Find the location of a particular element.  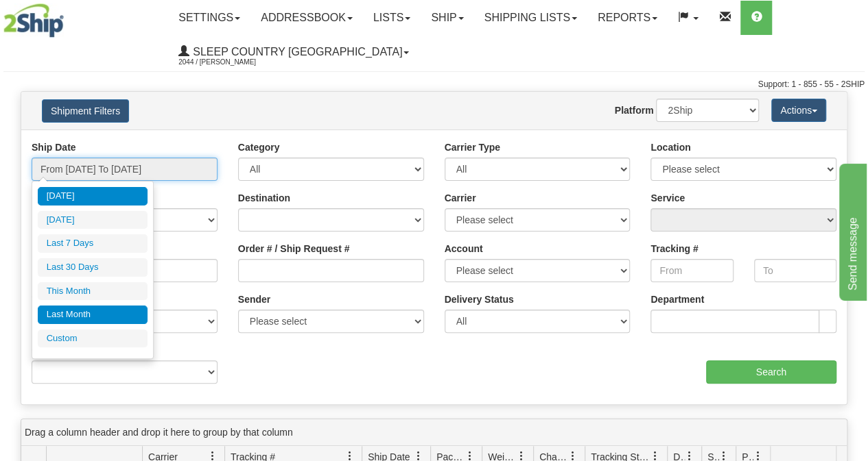

label: Carrier is located at coordinates (461, 198).